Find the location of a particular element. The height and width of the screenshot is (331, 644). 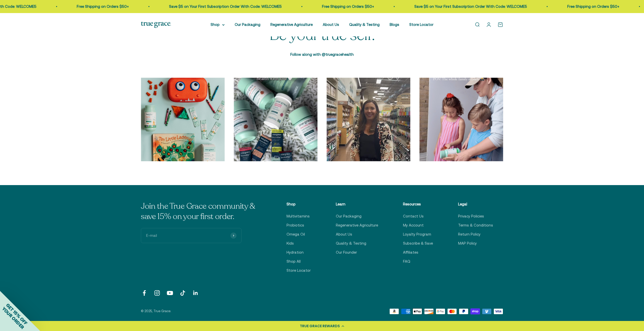

a: Follow on Facebook is located at coordinates (144, 293).